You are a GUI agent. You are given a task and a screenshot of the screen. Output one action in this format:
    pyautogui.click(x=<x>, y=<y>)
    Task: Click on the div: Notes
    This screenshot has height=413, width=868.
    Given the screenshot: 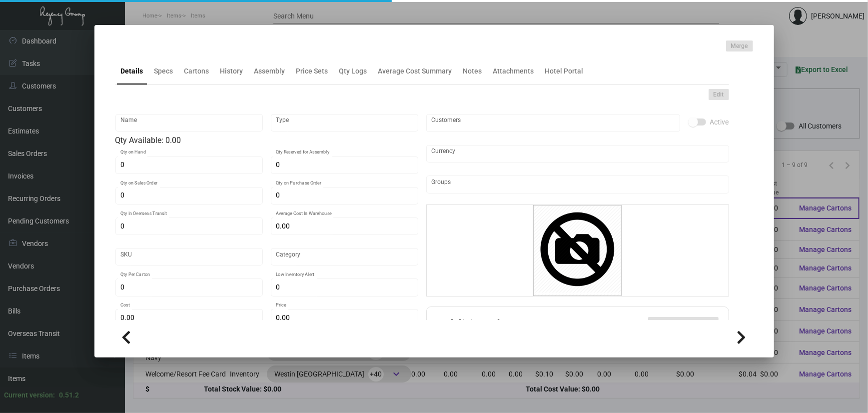 What is the action you would take?
    pyautogui.click(x=472, y=71)
    